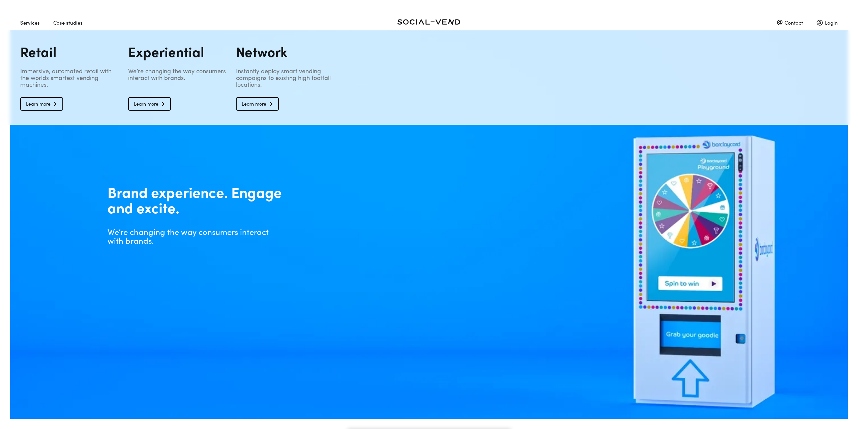 Image resolution: width=858 pixels, height=429 pixels. I want to click on h1: Brand experience. Engage and excite., so click(195, 199).